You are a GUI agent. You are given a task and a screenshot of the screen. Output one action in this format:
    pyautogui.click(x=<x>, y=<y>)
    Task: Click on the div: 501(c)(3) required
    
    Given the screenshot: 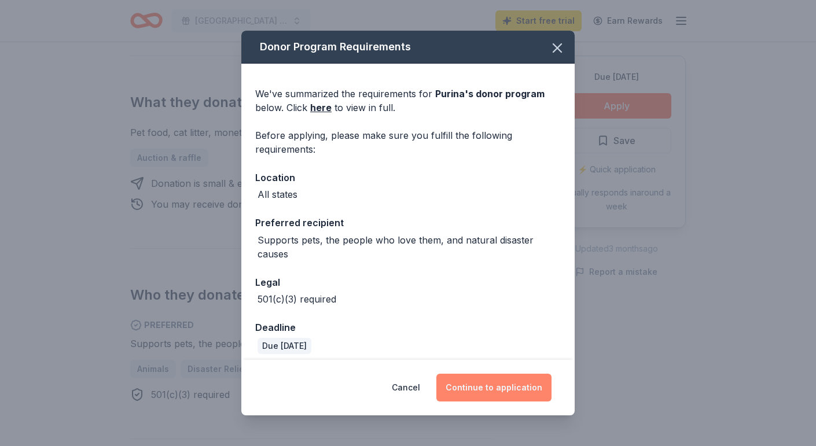 What is the action you would take?
    pyautogui.click(x=297, y=299)
    